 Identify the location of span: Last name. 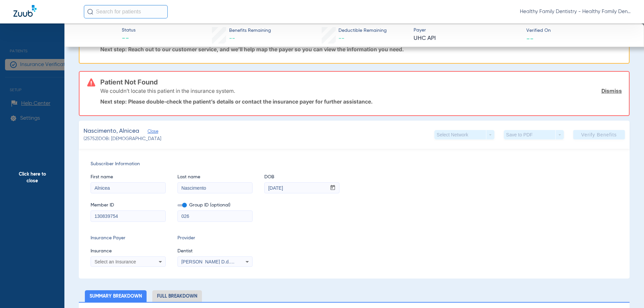
(215, 177).